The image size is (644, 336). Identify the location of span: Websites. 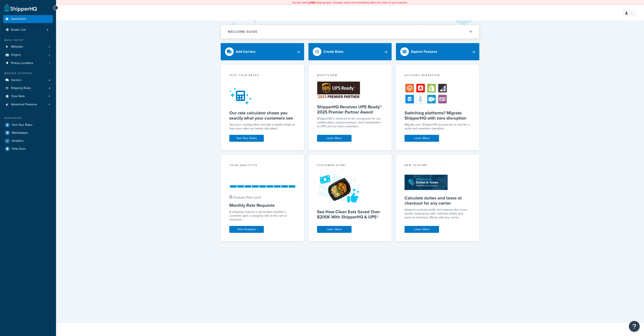
(17, 47).